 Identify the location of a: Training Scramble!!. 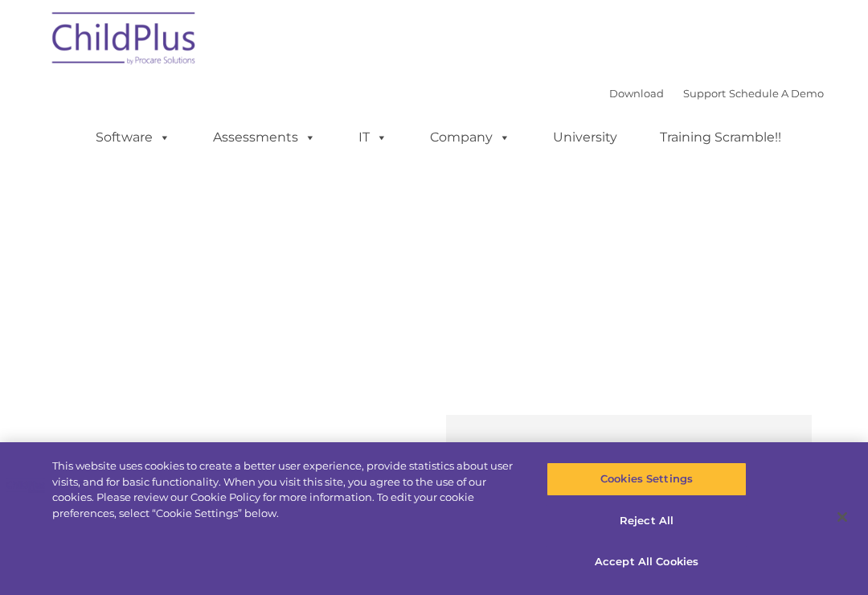
(720, 137).